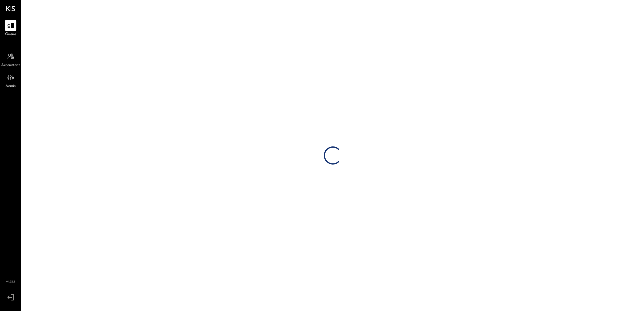 Image resolution: width=644 pixels, height=311 pixels. I want to click on a: Accountant, so click(11, 60).